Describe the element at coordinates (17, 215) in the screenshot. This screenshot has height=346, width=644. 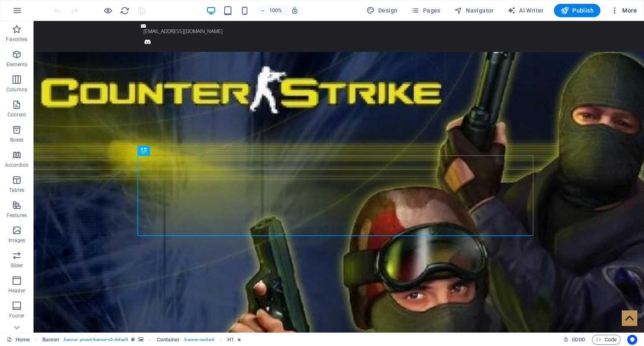
I see `p: Features` at that location.